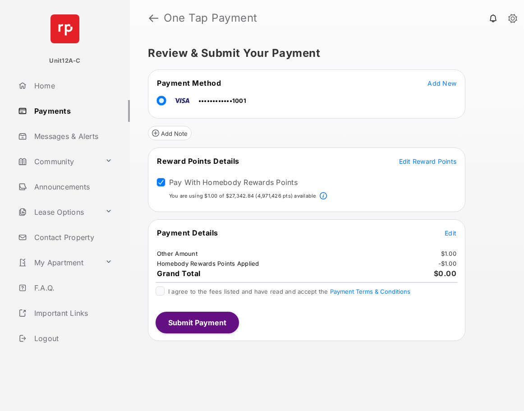  Describe the element at coordinates (428, 161) in the screenshot. I see `button: Edit Reward Points` at that location.